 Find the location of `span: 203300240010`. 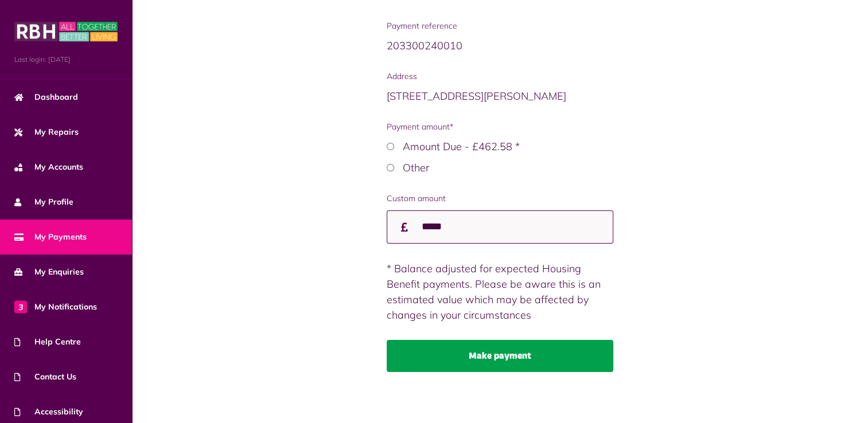

span: 203300240010 is located at coordinates (425, 45).